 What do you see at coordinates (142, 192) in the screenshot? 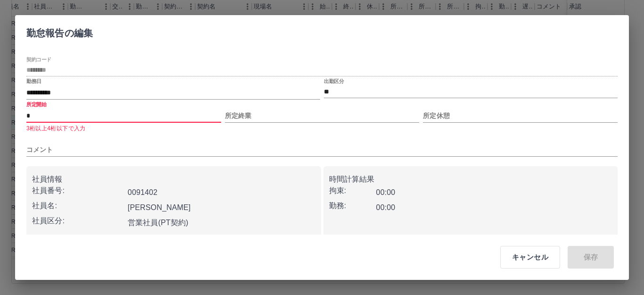
I see `b: 0091402` at bounding box center [142, 192].